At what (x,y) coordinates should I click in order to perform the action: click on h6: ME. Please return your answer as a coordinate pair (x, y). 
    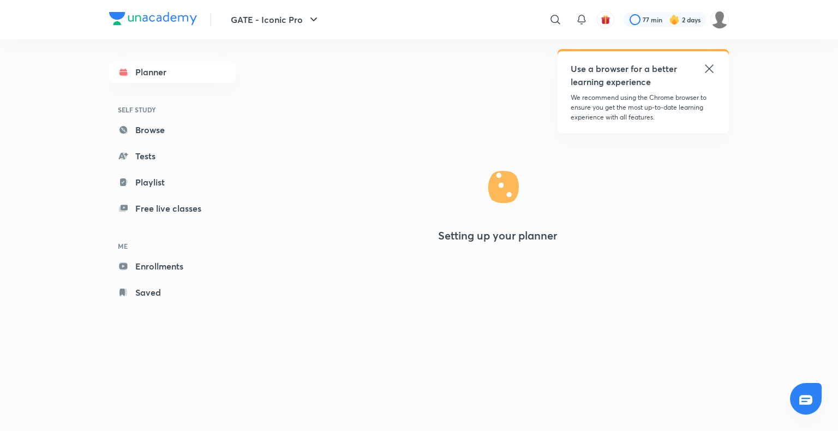
    Looking at the image, I should click on (172, 246).